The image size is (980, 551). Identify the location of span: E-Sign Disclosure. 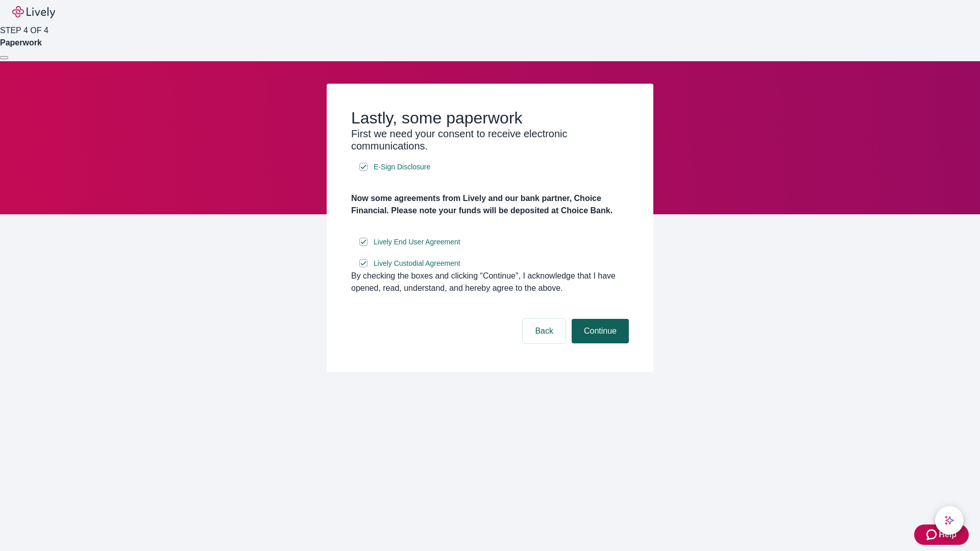
(402, 166).